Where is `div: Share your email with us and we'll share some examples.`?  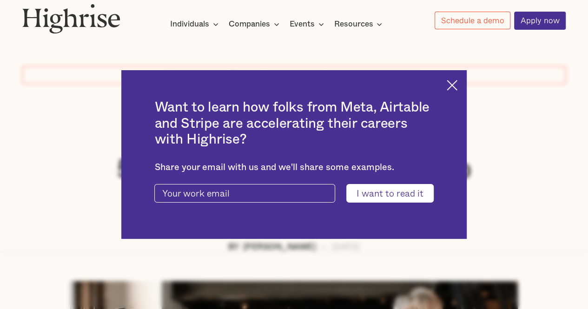
div: Share your email with us and we'll share some examples. is located at coordinates (294, 167).